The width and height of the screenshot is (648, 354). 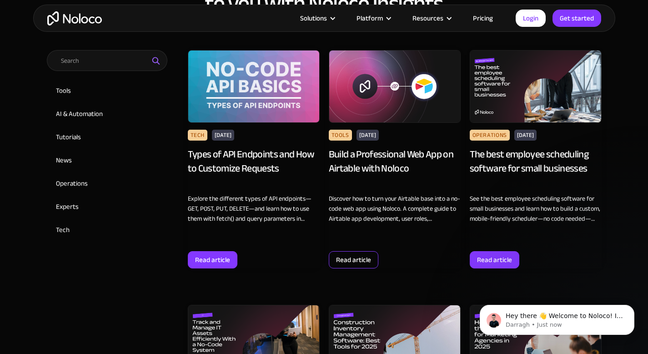 I want to click on a: Login, so click(x=531, y=18).